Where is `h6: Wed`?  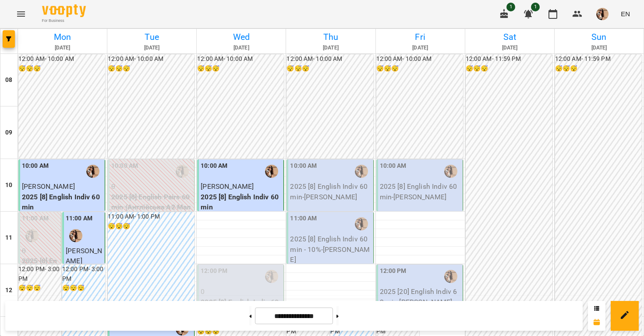 h6: Wed is located at coordinates (241, 37).